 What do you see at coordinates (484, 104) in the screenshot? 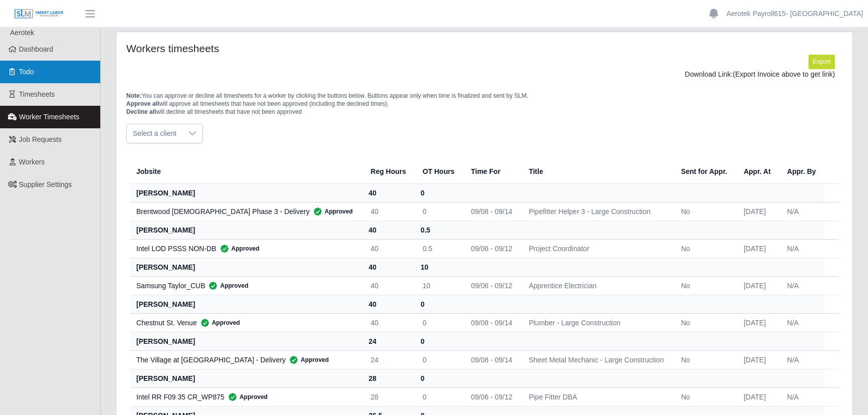
I see `p: You can approve or decline all timesheets for a worker by clicking the buttons below. Buttons app...` at bounding box center [484, 104].